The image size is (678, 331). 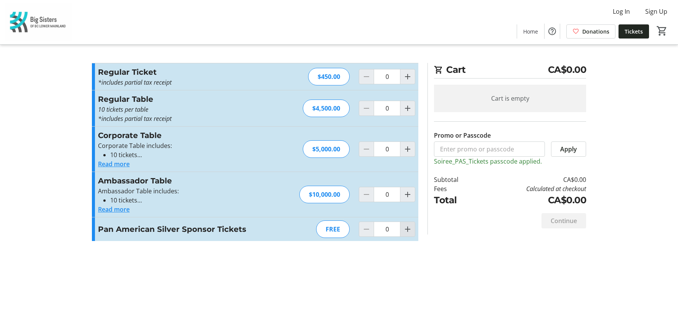 What do you see at coordinates (387, 229) in the screenshot?
I see `input: Pan American Silver Sponsor Tickets Quantity` at bounding box center [387, 229].